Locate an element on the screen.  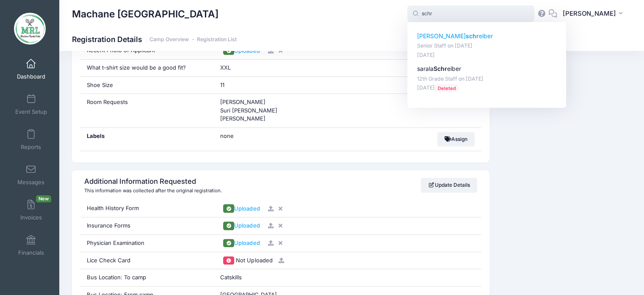
div: Health History Form is located at coordinates (147, 208).